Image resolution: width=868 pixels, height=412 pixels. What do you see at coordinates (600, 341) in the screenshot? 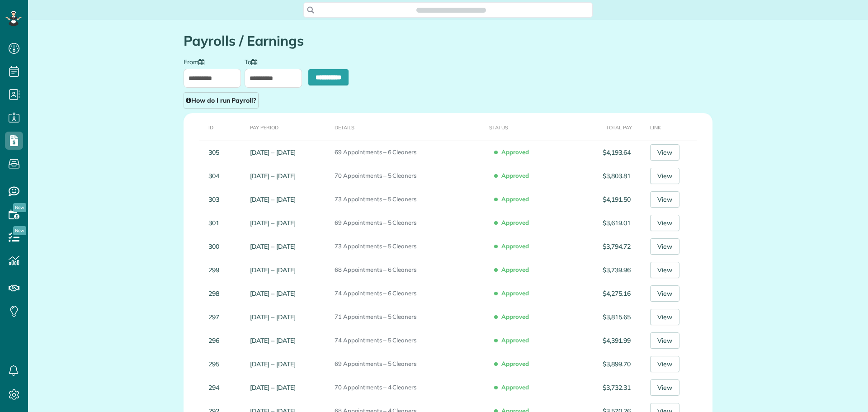
I see `td: $4,391.99` at bounding box center [600, 341].